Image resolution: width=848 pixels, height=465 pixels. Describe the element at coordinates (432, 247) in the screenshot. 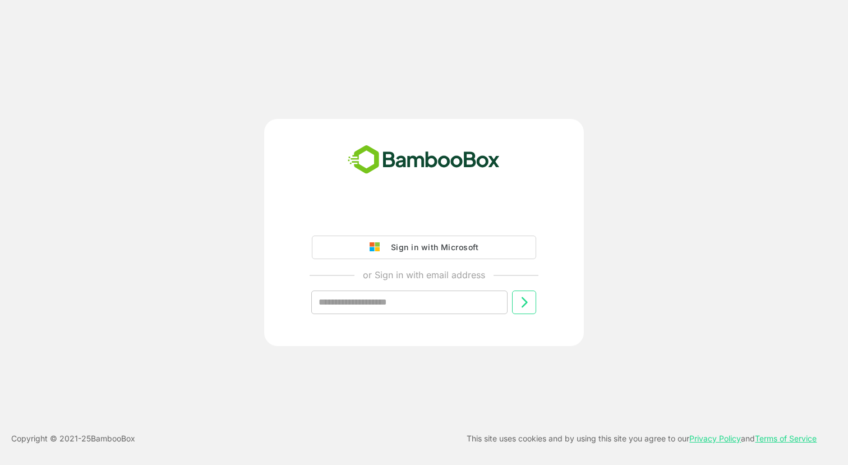

I see `div: Sign in with Microsoft` at that location.